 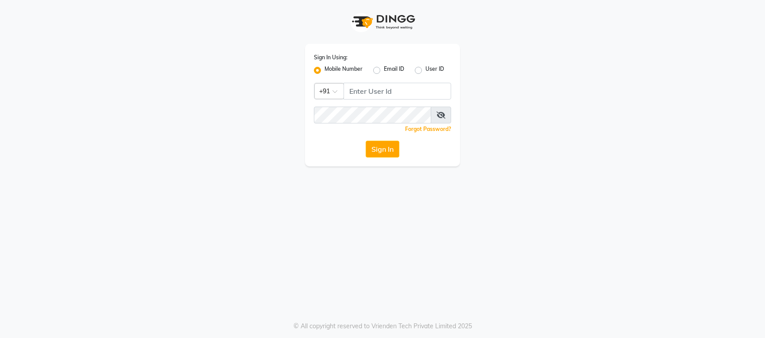 What do you see at coordinates (435, 70) in the screenshot?
I see `label: User ID` at bounding box center [435, 70].